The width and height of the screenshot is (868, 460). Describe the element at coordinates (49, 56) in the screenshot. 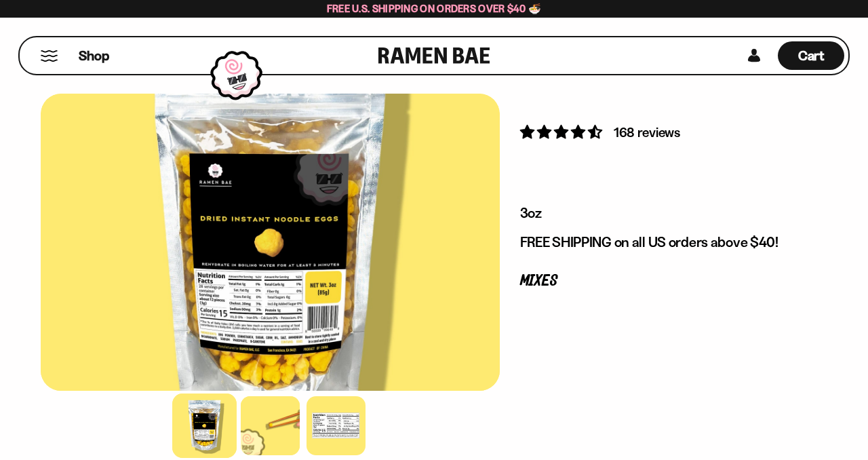

I see `button: Mobile Menu Trigger` at that location.